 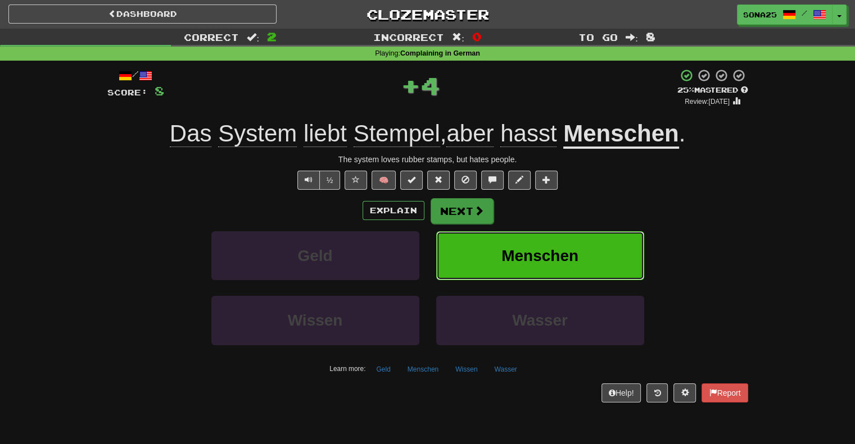 I want to click on button: Set this sentence to 100% Mastered (alt+m), so click(x=411, y=180).